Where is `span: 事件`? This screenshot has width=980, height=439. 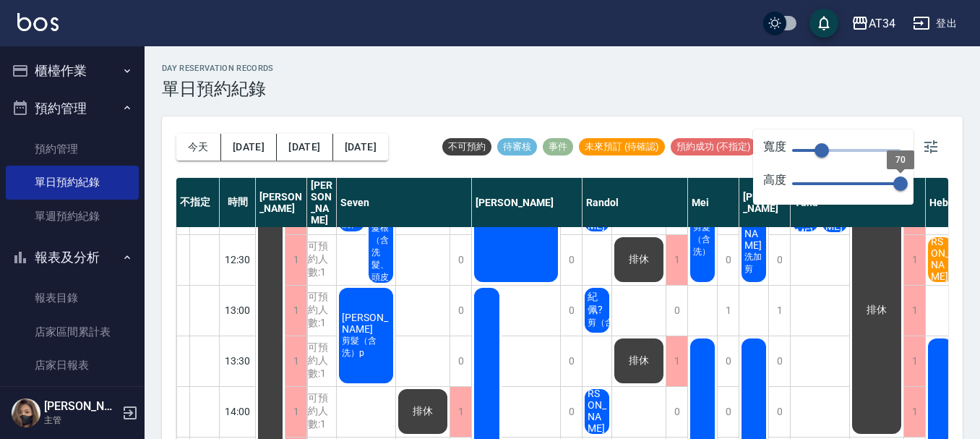
span: 事件 is located at coordinates (558, 147).